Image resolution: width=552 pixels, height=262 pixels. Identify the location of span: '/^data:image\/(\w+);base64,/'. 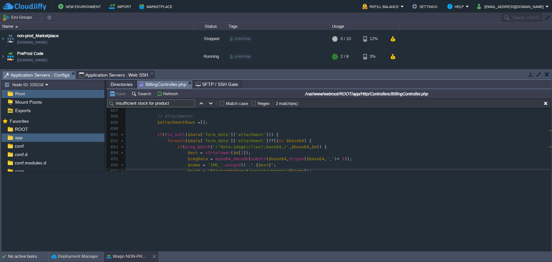
(251, 147).